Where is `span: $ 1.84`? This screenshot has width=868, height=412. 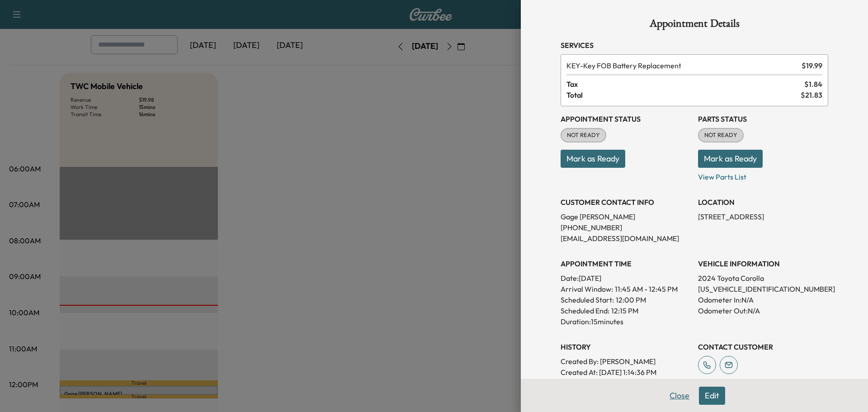 span: $ 1.84 is located at coordinates (813, 84).